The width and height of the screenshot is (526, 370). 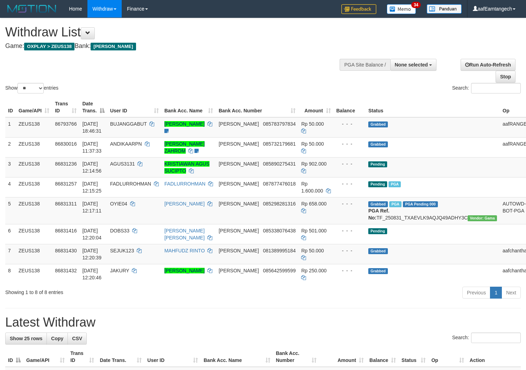 I want to click on input: Search:, so click(x=496, y=338).